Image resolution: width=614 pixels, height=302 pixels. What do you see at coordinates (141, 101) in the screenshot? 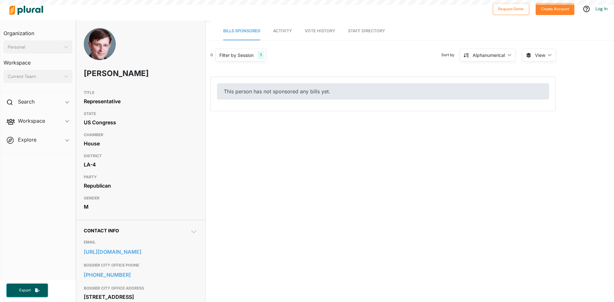
I see `div: Representative` at bounding box center [141, 101].